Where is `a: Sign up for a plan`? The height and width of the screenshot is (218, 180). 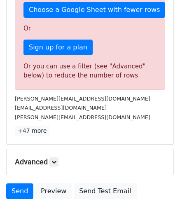
a: Sign up for a plan is located at coordinates (58, 47).